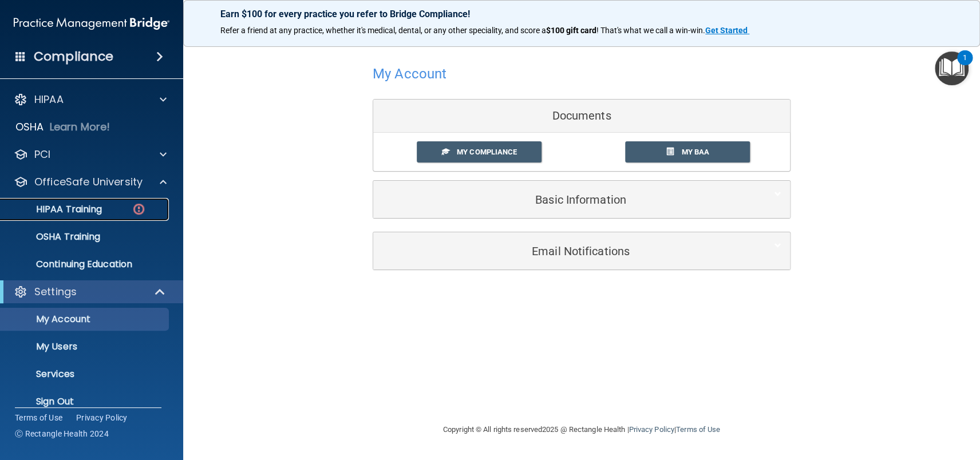  What do you see at coordinates (30, 127) in the screenshot?
I see `p: OSHA` at bounding box center [30, 127].